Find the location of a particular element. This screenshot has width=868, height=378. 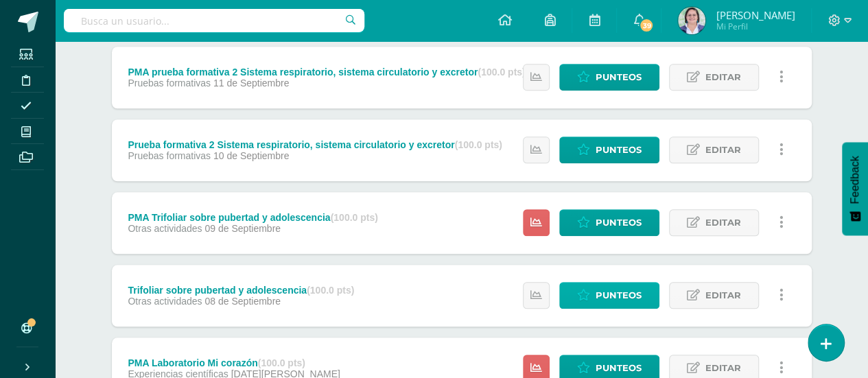

span: 09 de Septiembre is located at coordinates (242, 228).